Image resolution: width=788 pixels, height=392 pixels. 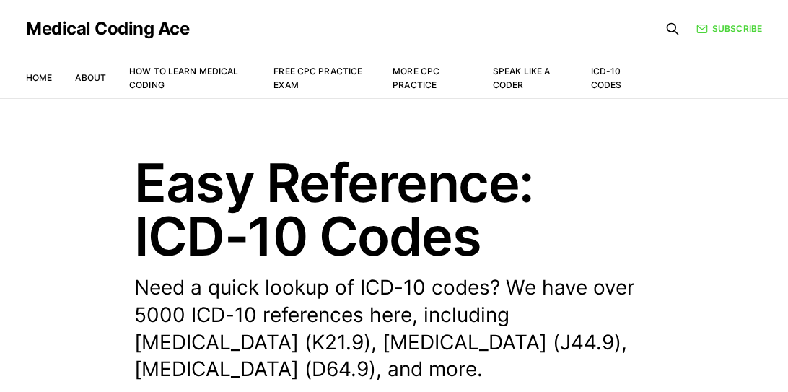 What do you see at coordinates (183, 78) in the screenshot?
I see `a: How to Learn Medical Coding` at bounding box center [183, 78].